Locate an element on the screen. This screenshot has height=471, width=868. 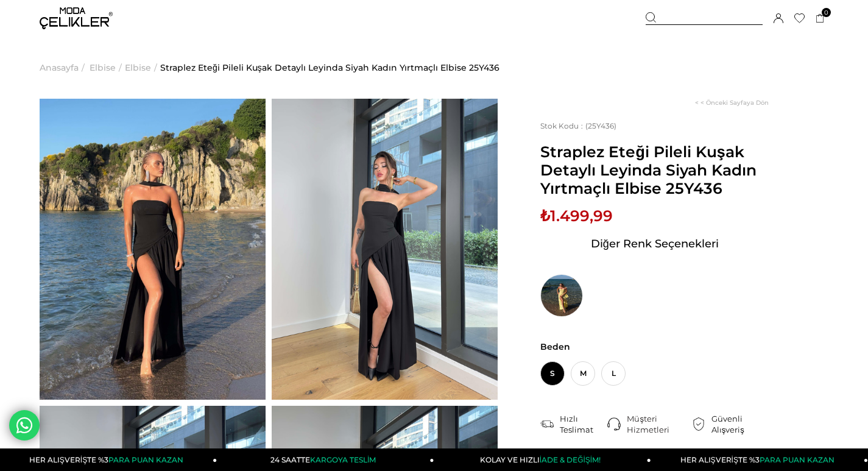
a: Straplez Eteği Pileli Kuşak Detaylı Leyinda Siyah Kadın Yırtmaçlı Elbise 25Y436 is located at coordinates (330, 67).